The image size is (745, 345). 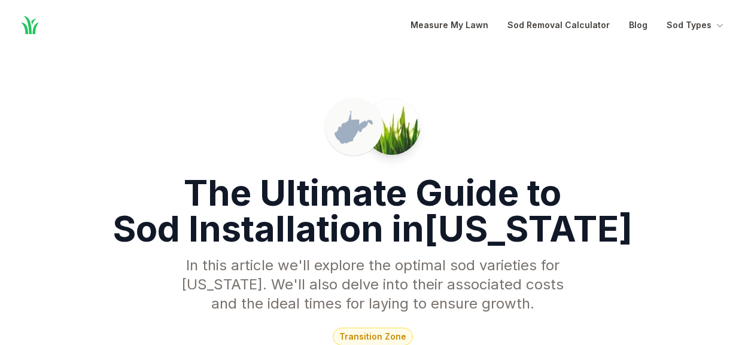 I want to click on a: Measure My Lawn, so click(x=449, y=25).